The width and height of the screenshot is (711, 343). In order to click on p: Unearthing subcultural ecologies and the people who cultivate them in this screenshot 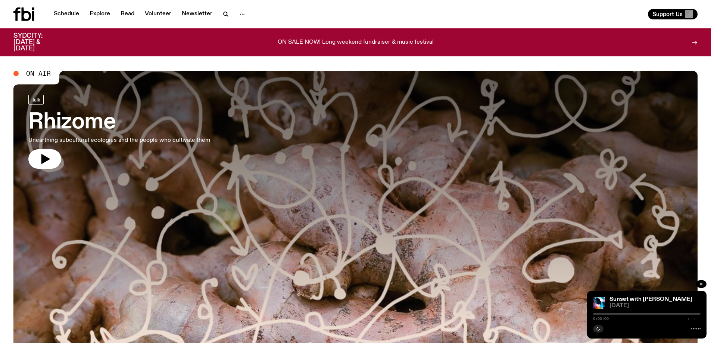, I will do `click(119, 140)`.